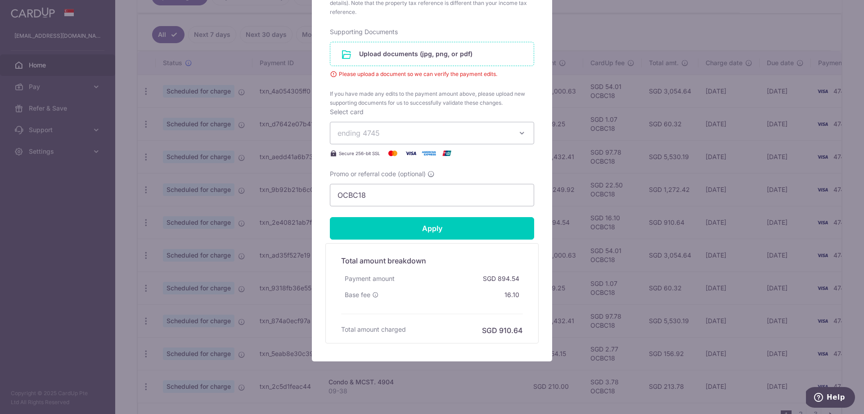 The image size is (864, 414). I want to click on img: Mastercard, so click(393, 153).